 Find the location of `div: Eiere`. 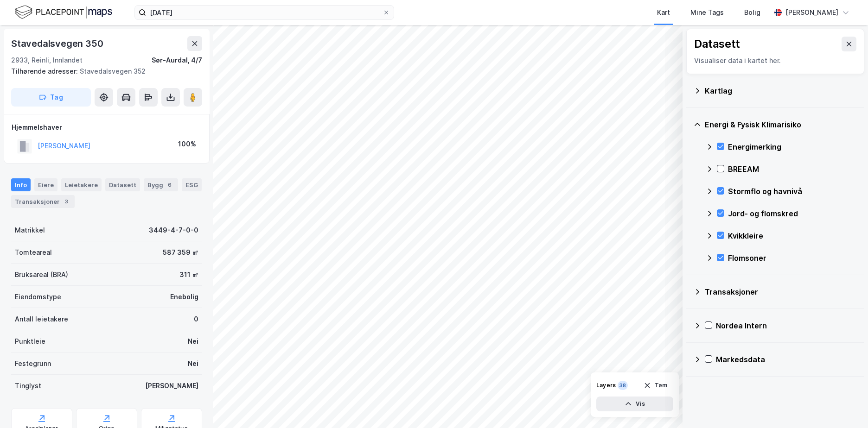

div: Eiere is located at coordinates (46, 185).